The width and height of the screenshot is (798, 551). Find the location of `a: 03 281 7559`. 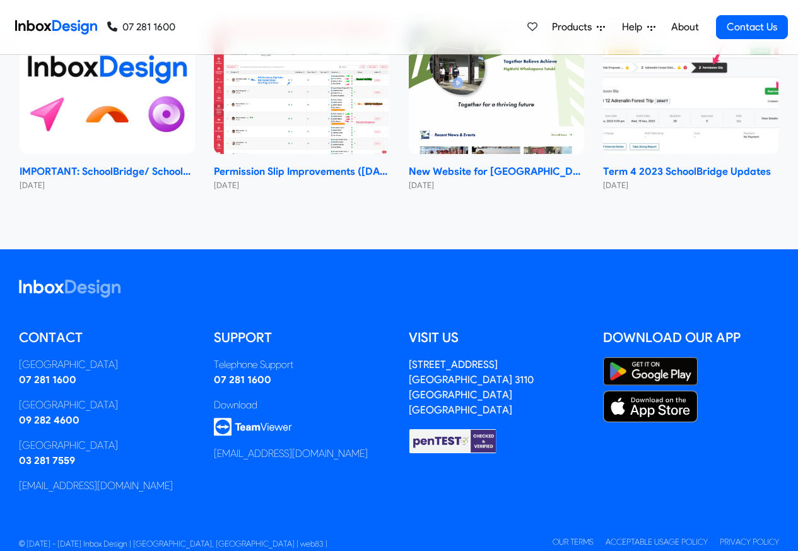

a: 03 281 7559 is located at coordinates (47, 460).